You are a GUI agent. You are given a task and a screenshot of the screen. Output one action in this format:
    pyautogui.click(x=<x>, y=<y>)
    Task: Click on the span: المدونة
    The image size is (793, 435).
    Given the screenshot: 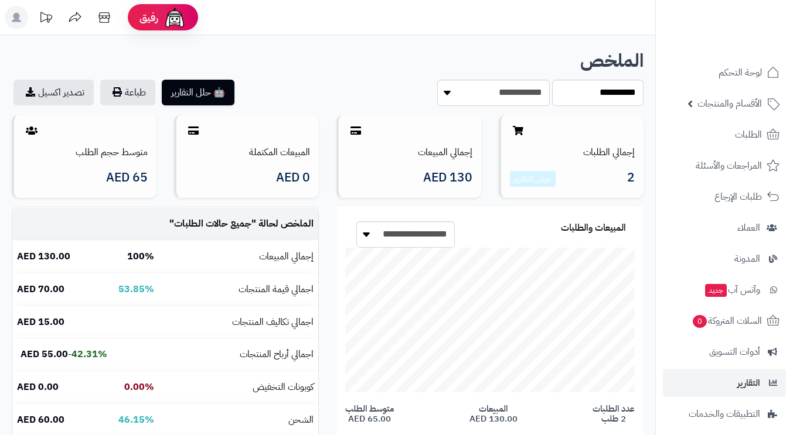 What is the action you would take?
    pyautogui.click(x=747, y=259)
    